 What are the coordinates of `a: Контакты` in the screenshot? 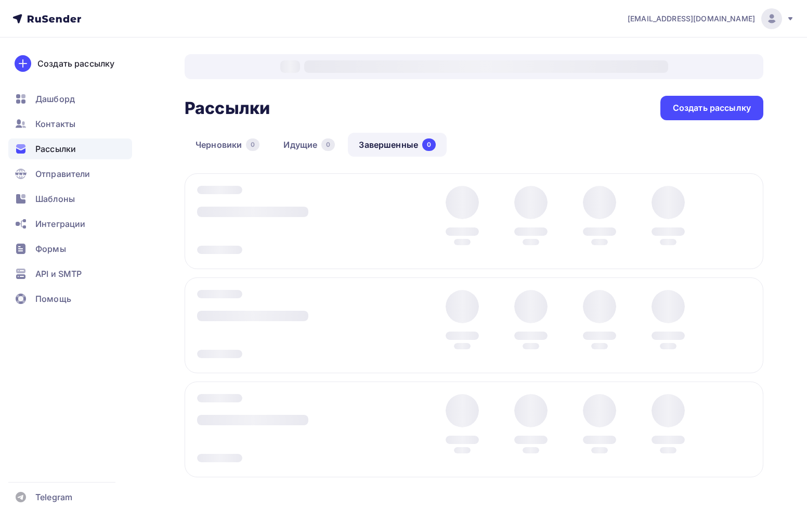 It's located at (70, 124).